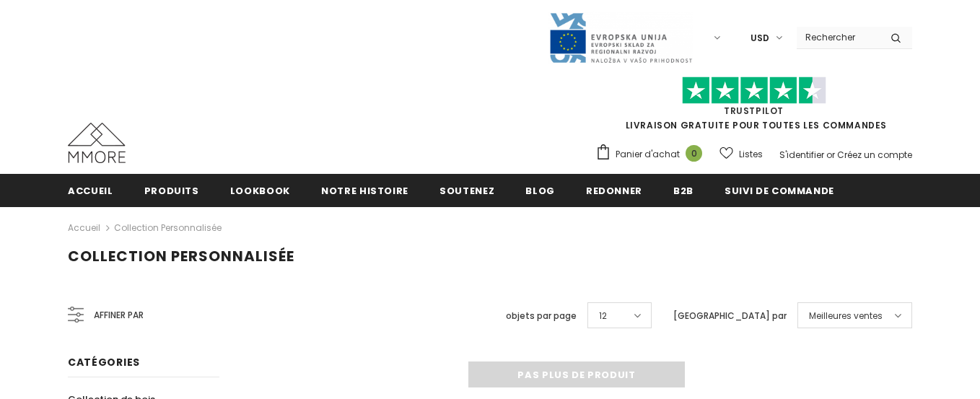 Image resolution: width=980 pixels, height=399 pixels. I want to click on a: Lookbook, so click(260, 190).